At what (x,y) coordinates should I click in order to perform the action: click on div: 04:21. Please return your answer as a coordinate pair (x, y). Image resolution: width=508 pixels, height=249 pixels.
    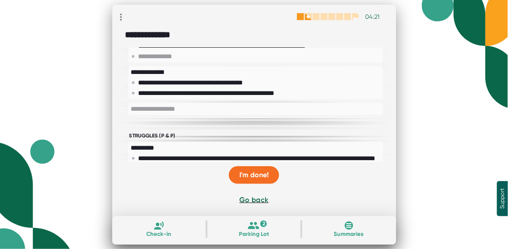
    Looking at the image, I should click on (373, 19).